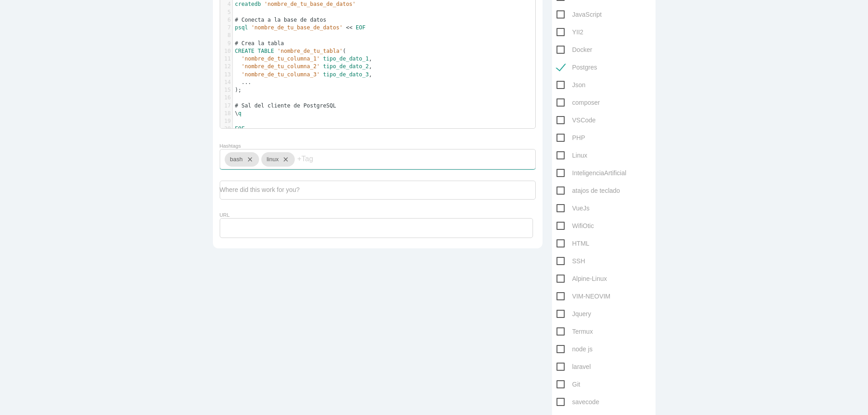 The image size is (868, 415). Describe the element at coordinates (226, 98) in the screenshot. I see `div: 16` at that location.